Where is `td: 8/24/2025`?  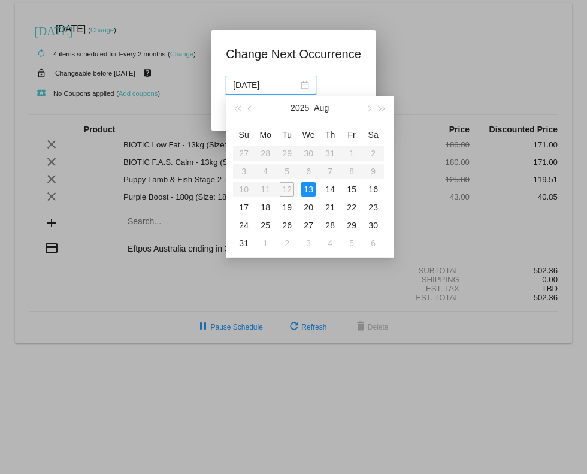
td: 8/24/2025 is located at coordinates (244, 225).